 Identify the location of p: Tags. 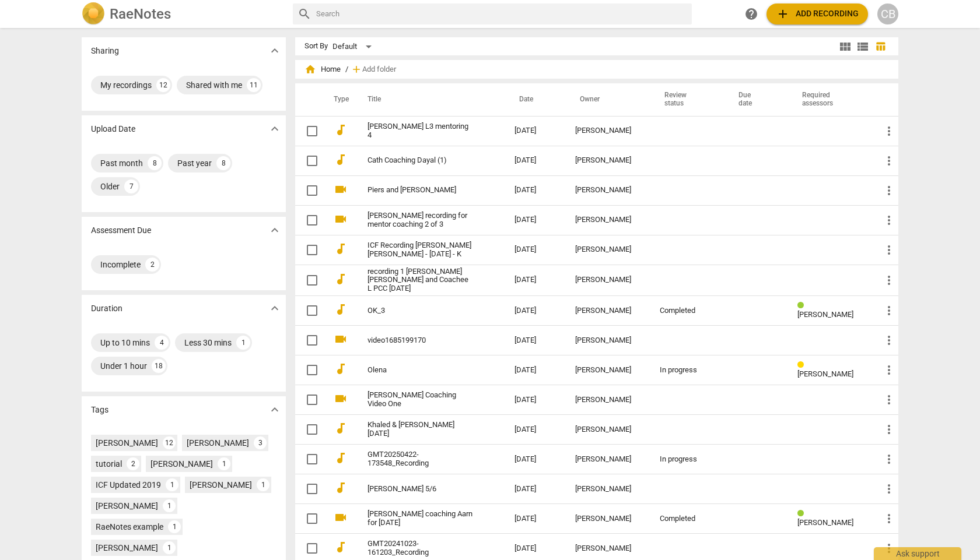
(100, 410).